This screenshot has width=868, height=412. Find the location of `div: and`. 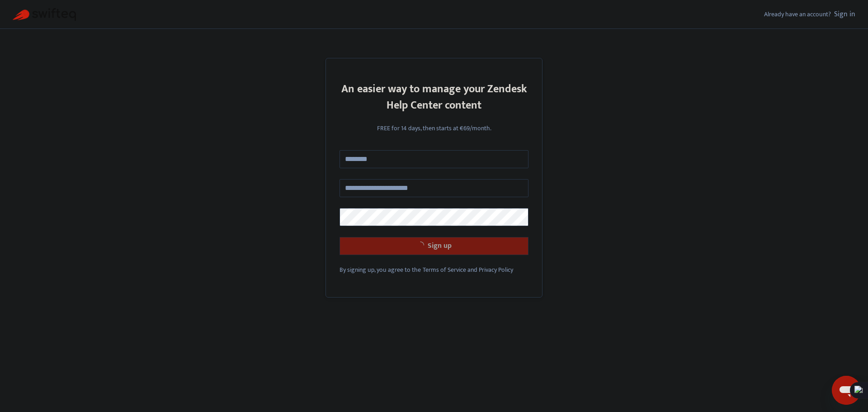

div: and is located at coordinates (434, 270).